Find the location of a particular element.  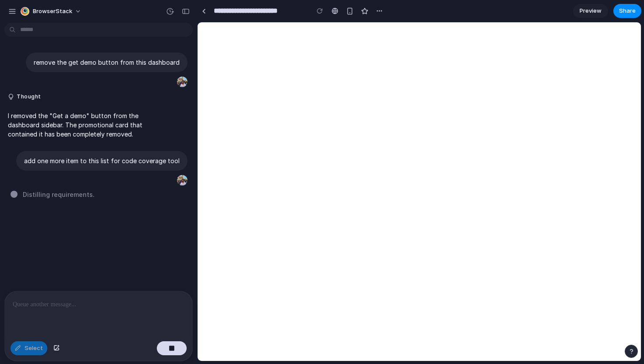

span: Distilling requirements . is located at coordinates (59, 194).